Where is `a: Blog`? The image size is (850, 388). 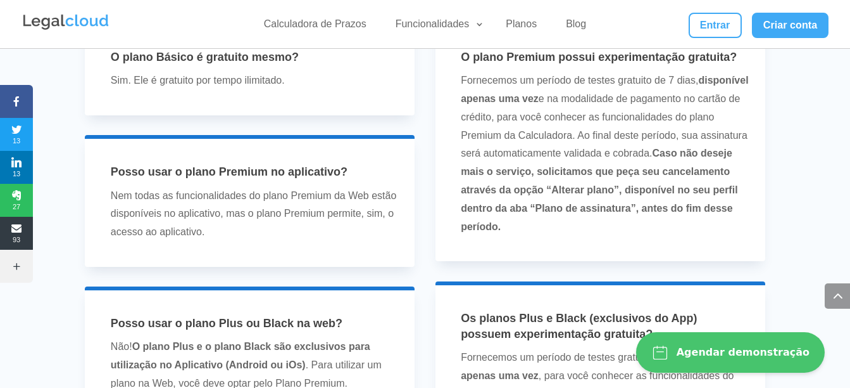
a: Blog is located at coordinates (576, 27).